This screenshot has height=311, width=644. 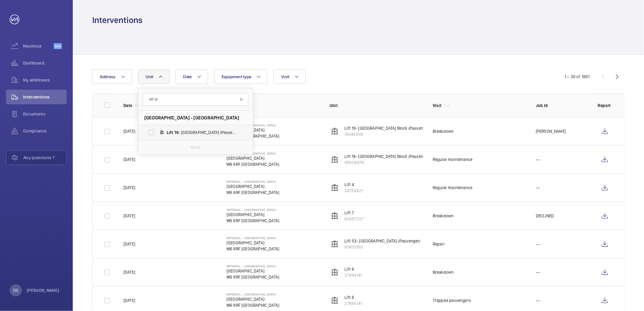 I want to click on input: Search by unit or address, so click(x=196, y=100).